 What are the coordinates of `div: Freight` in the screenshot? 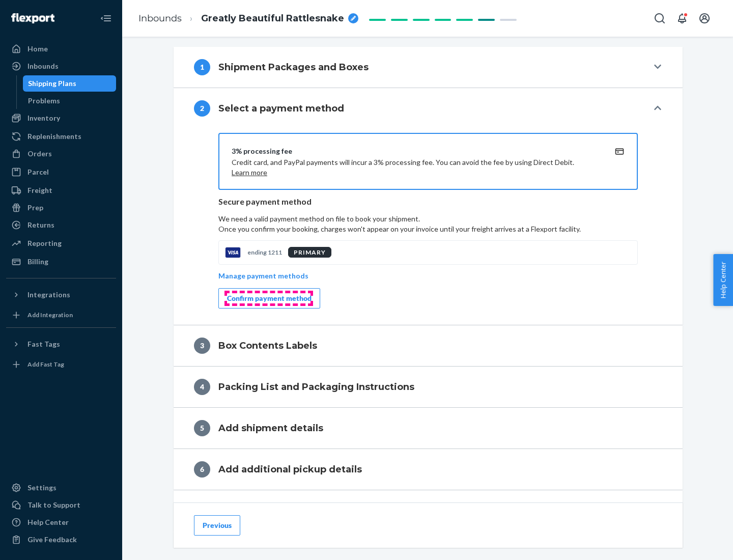 It's located at (40, 190).